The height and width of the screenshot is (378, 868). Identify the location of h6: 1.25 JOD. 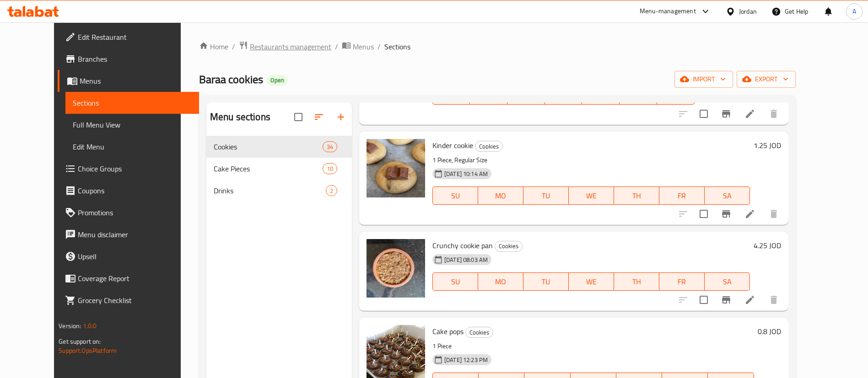
(767, 146).